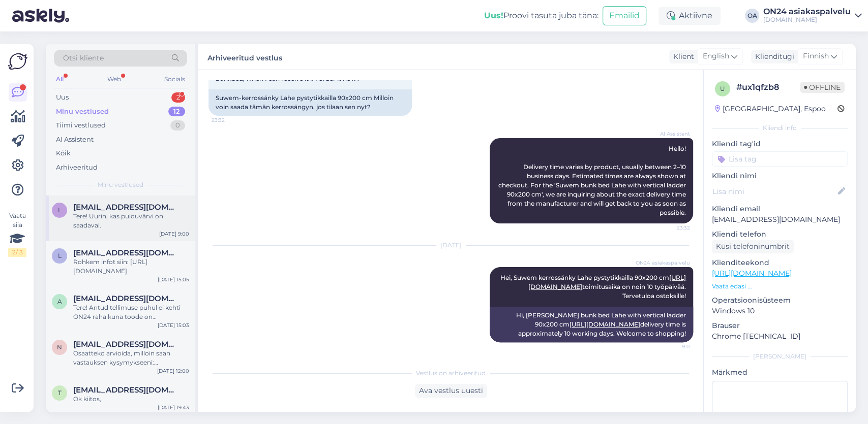 This screenshot has width=868, height=424. I want to click on b: Uus!, so click(494, 15).